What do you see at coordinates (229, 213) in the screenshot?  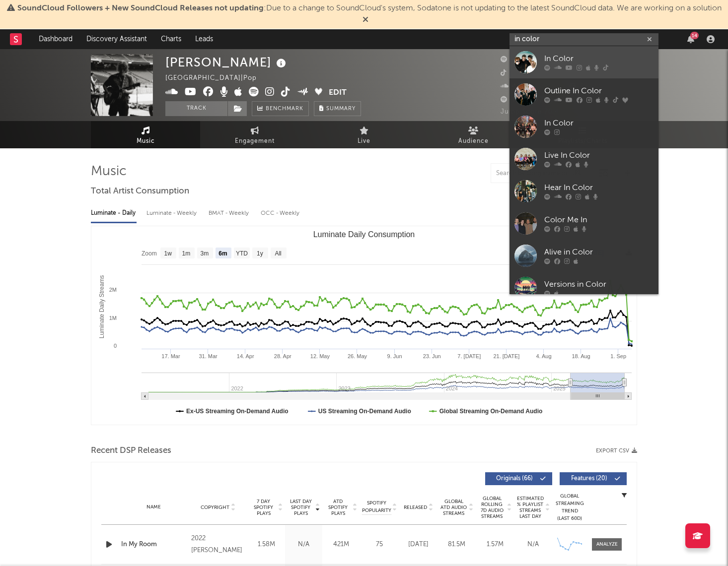 I see `div: BMAT - Weekly` at bounding box center [229, 213].